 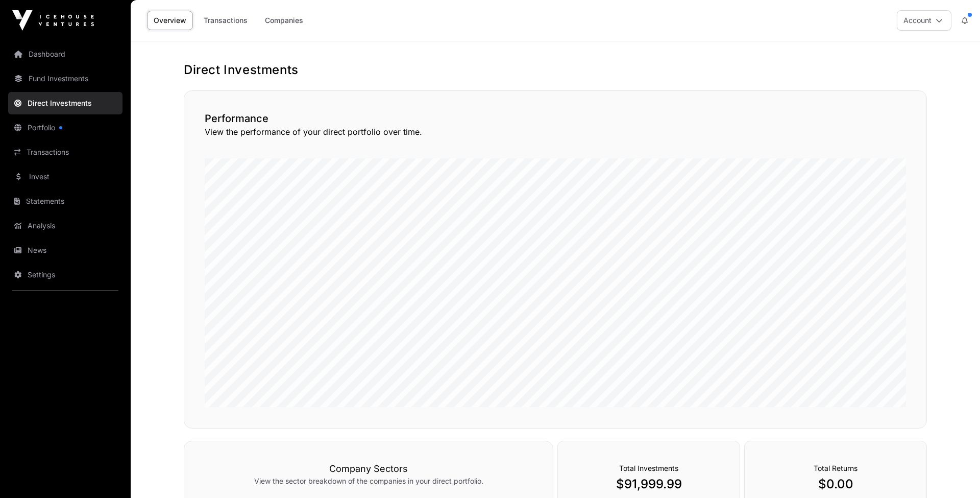 What do you see at coordinates (555, 132) in the screenshot?
I see `p: View the performance of your direct portfolio over time.` at bounding box center [555, 132].